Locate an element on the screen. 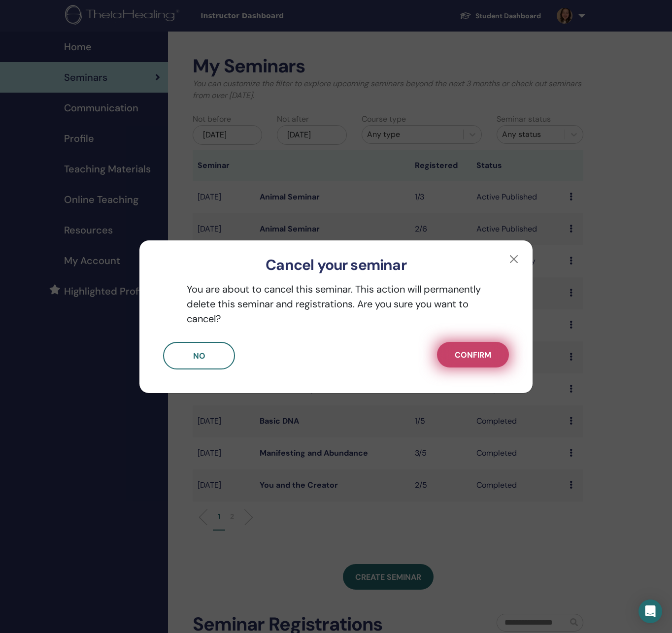 The height and width of the screenshot is (633, 672). span: No is located at coordinates (199, 356).